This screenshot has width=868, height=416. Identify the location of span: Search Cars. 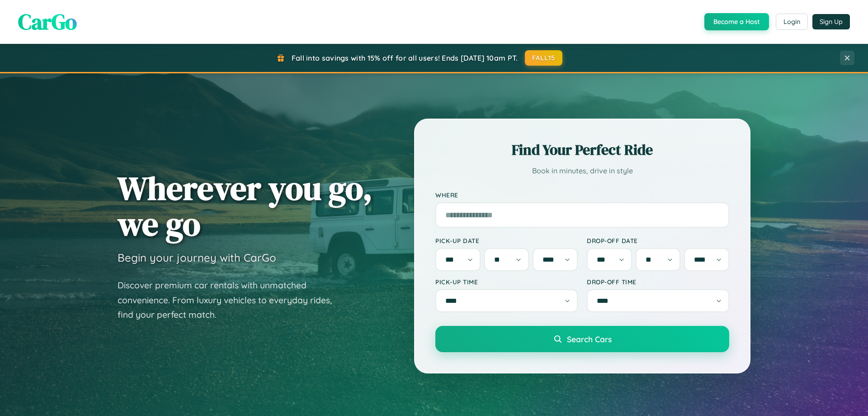
(589, 339).